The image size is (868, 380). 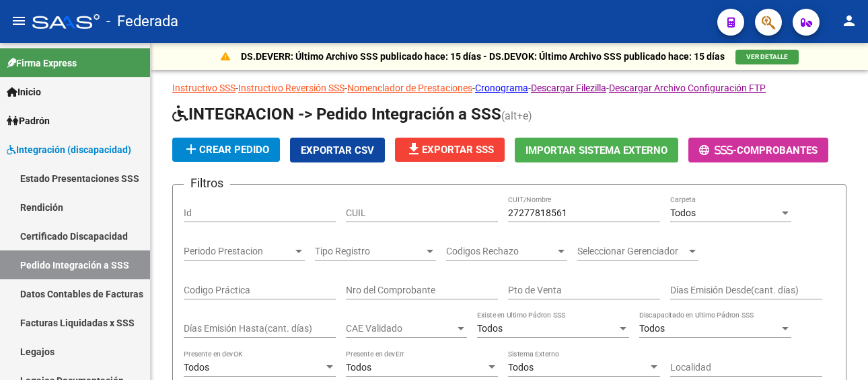 What do you see at coordinates (410, 88) in the screenshot?
I see `a: Nomenclador de Prestaciones` at bounding box center [410, 88].